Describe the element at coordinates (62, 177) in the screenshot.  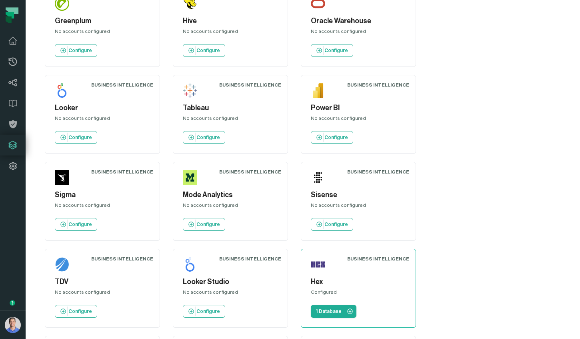
I see `img: Sigma` at that location.